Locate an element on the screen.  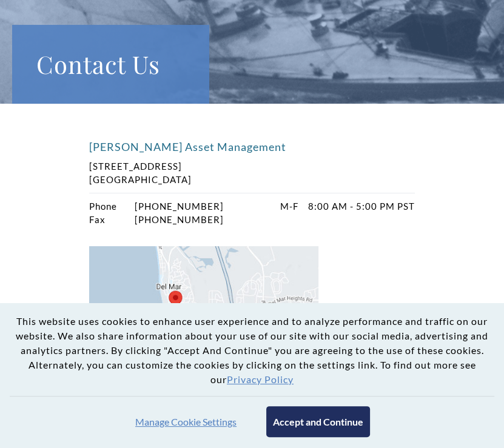
p: 8:00 AM - 5:00 PM PST is located at coordinates (348, 206).